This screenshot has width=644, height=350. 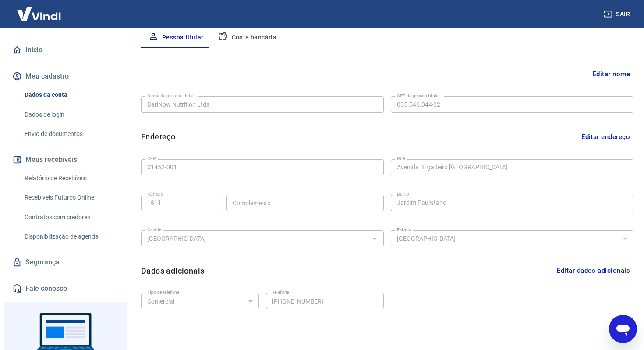 What do you see at coordinates (247, 38) in the screenshot?
I see `button: Conta bancária` at bounding box center [247, 38].